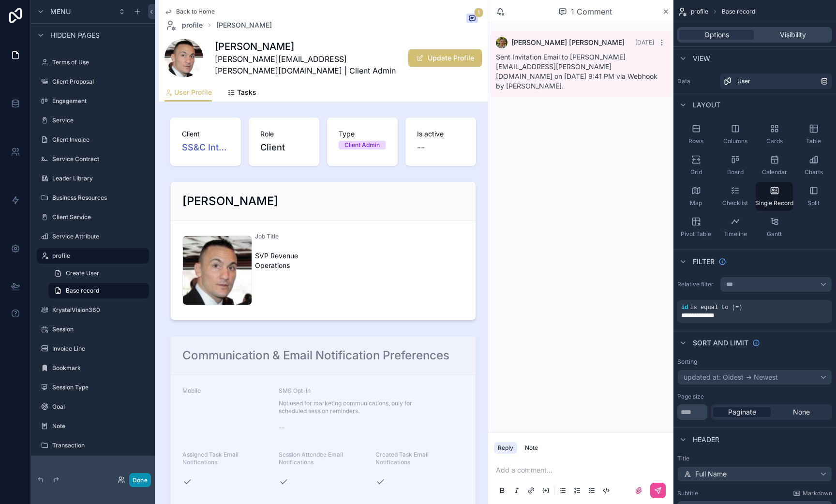  Describe the element at coordinates (696, 141) in the screenshot. I see `span: Rows` at that location.